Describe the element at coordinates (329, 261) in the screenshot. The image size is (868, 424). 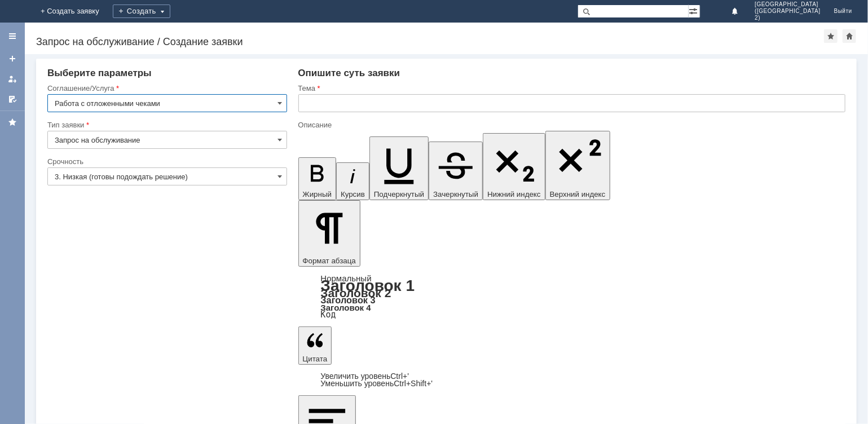
I see `span: Формат абзаца` at that location.